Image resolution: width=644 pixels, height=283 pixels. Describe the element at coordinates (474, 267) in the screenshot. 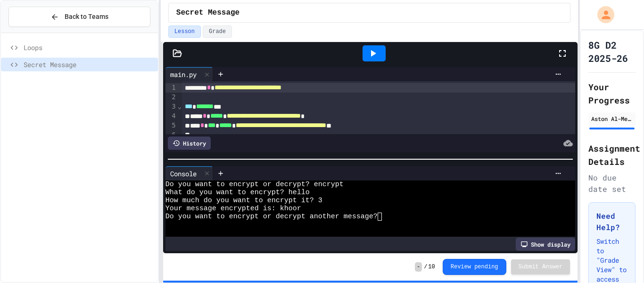

I see `button: Review pending` at that location.